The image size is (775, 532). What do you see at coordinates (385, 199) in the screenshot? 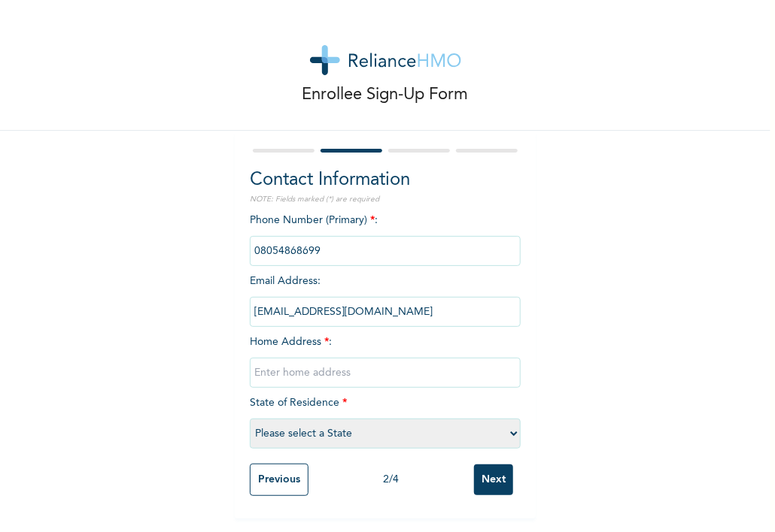
I see `p: NOTE: Fields marked (*) are required` at bounding box center [385, 199].